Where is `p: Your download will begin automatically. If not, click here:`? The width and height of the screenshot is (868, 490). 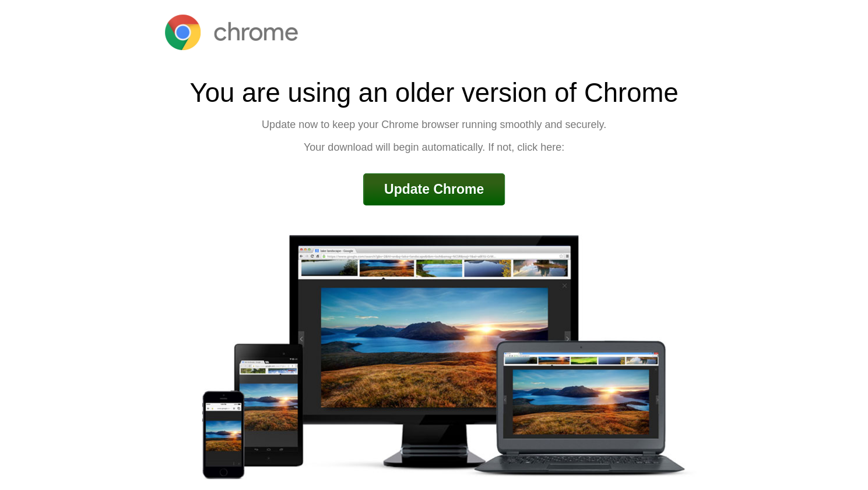 p: Your download will begin automatically. If not, click here: is located at coordinates (434, 147).